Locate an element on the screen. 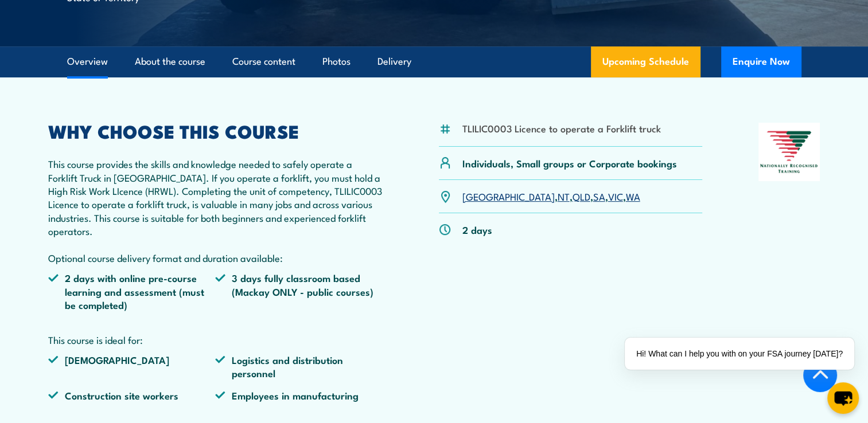 This screenshot has height=423, width=868. li: Logistics and distribution personnel is located at coordinates (299, 367).